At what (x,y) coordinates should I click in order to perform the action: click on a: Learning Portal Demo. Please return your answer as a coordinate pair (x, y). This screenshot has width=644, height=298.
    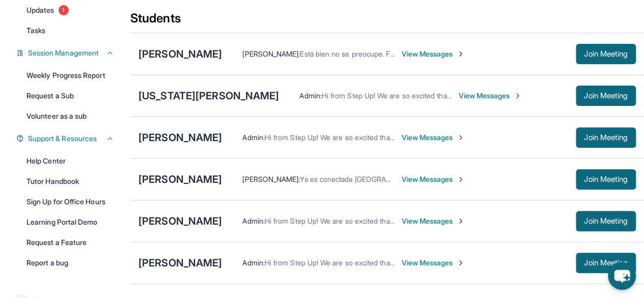
    Looking at the image, I should click on (70, 222).